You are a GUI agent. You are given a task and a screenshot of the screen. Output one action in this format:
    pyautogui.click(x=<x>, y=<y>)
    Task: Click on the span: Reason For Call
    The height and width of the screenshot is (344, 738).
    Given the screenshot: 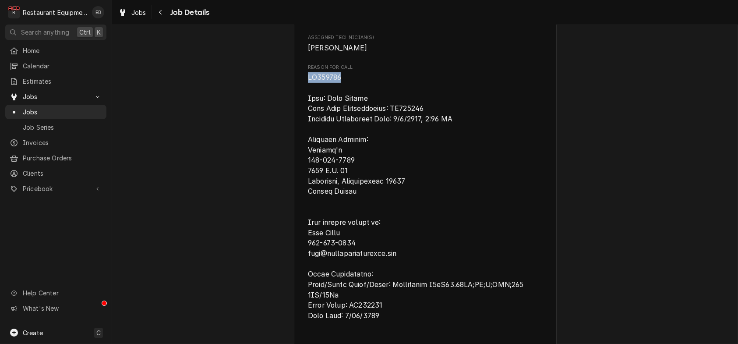 What is the action you would take?
    pyautogui.click(x=425, y=67)
    